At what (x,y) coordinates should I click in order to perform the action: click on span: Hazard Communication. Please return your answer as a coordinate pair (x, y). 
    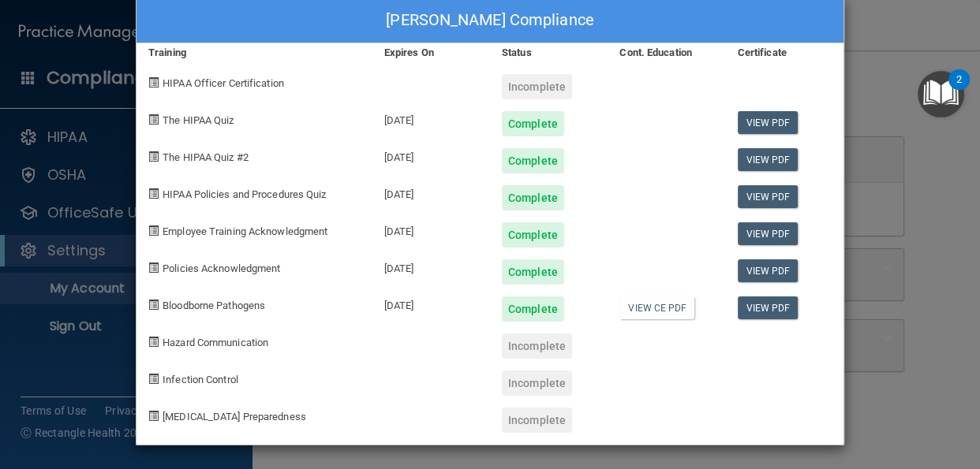
    Looking at the image, I should click on (216, 342).